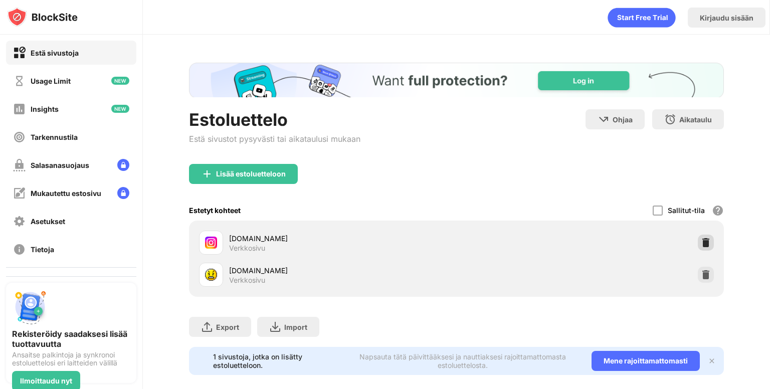 Image resolution: width=770 pixels, height=389 pixels. I want to click on div: Kirjaudu sisään, so click(727, 18).